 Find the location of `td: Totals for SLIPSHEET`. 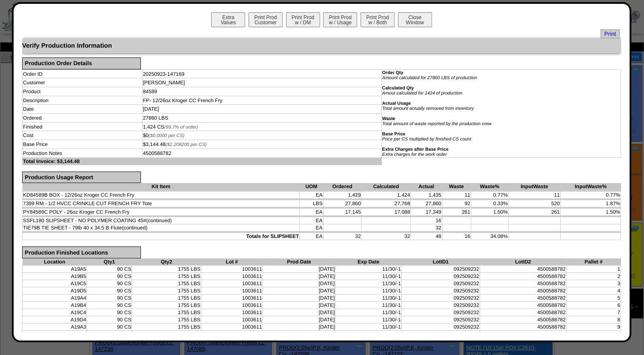

td: Totals for SLIPSHEET is located at coordinates (161, 236).